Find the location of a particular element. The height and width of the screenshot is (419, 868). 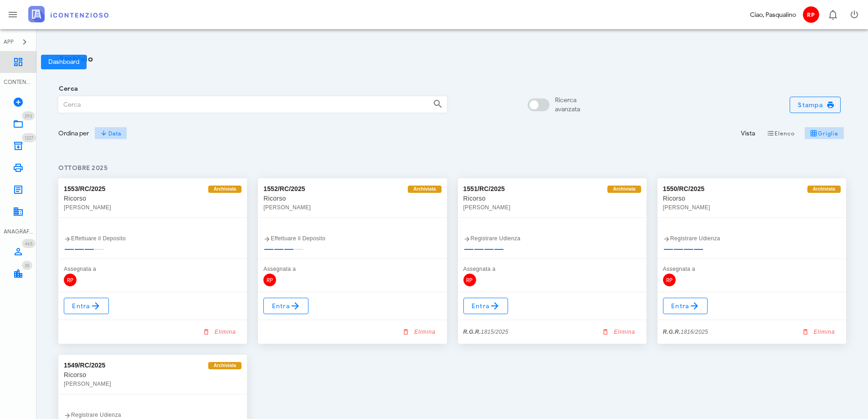

label: Cerca is located at coordinates (67, 89).